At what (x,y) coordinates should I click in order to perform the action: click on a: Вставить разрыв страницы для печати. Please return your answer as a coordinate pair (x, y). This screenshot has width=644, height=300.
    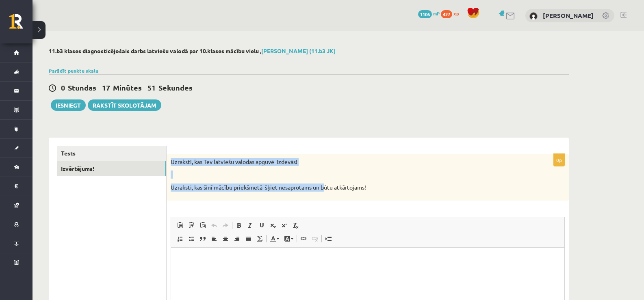
    Looking at the image, I should click on (328, 239).